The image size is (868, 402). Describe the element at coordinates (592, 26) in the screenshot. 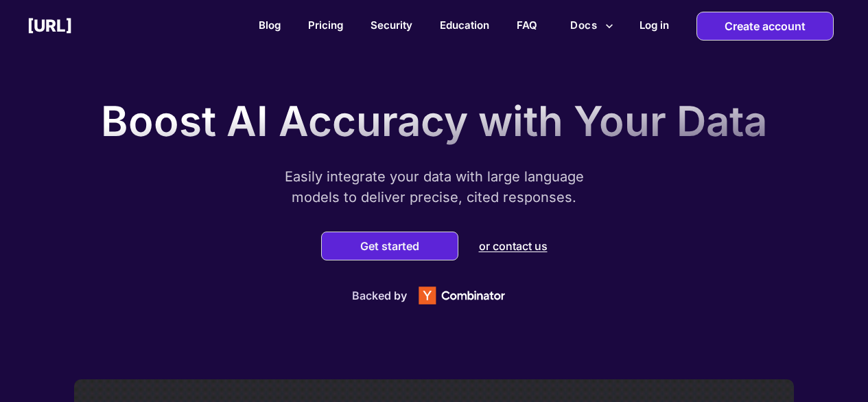

I see `button: more` at that location.